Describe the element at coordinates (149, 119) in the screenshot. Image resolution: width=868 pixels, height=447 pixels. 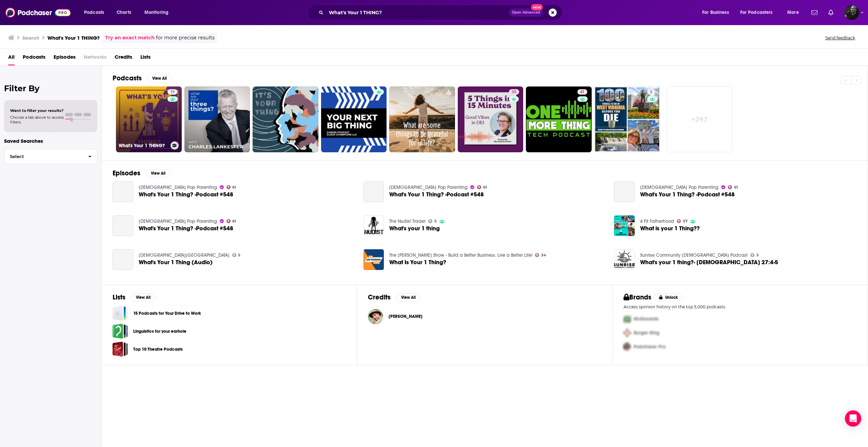
I see `a: 19What's Your 1 THING?` at that location.